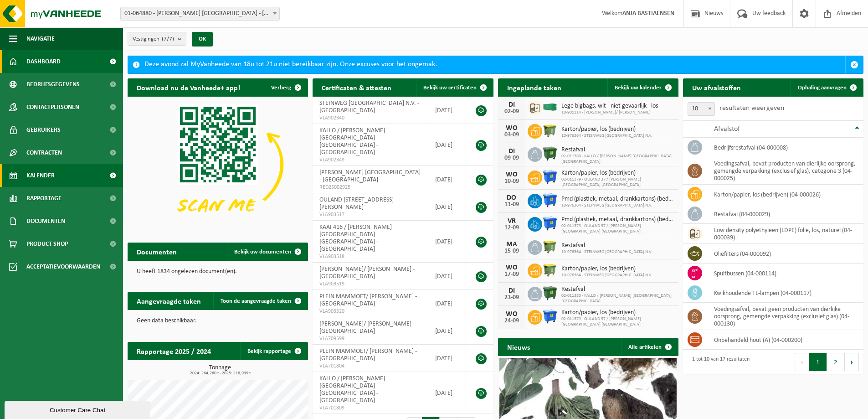 The width and height of the screenshot is (868, 419). What do you see at coordinates (273, 351) in the screenshot?
I see `a: Bekijk rapportage` at bounding box center [273, 351].